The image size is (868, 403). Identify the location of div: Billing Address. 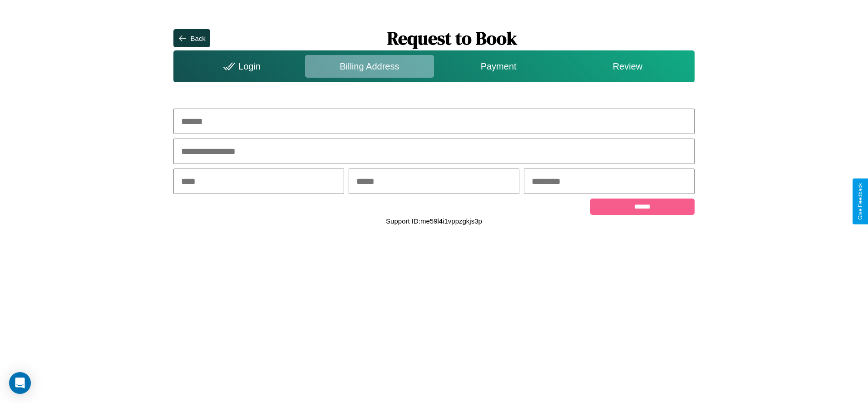
(370, 66).